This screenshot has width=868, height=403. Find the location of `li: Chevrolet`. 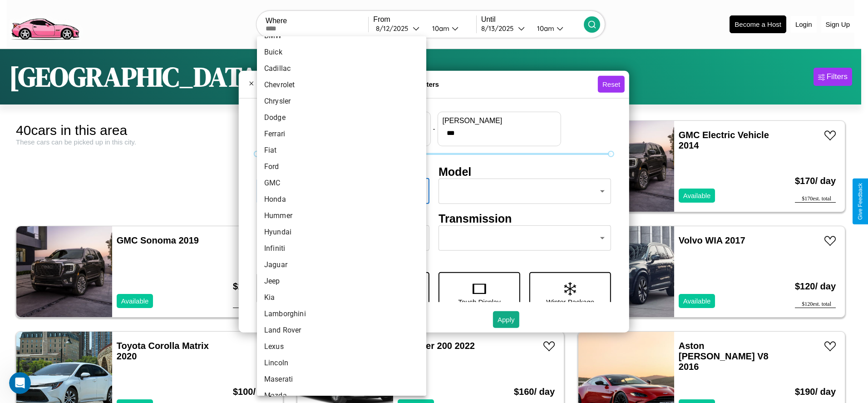

li: Chevrolet is located at coordinates (342, 85).